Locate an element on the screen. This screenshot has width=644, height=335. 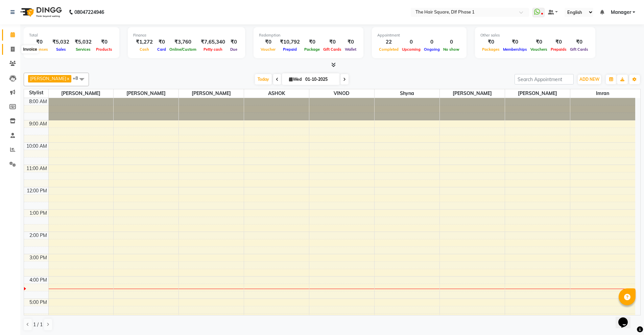
div: 22 is located at coordinates (389, 42).